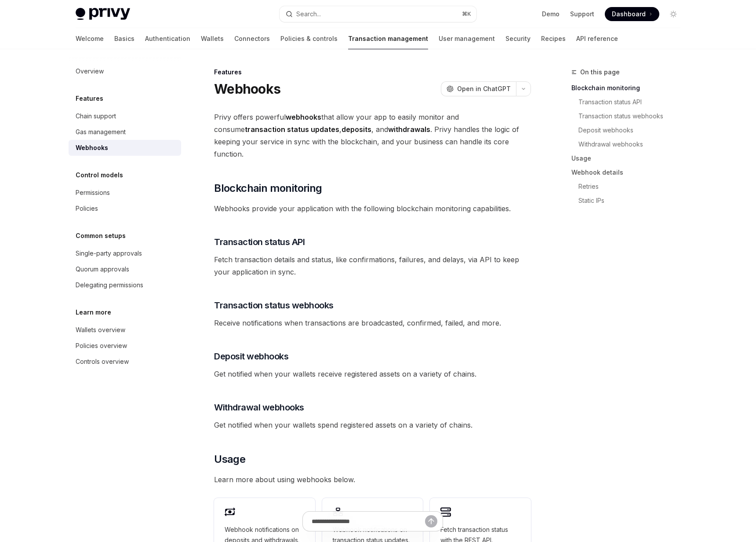 The height and width of the screenshot is (542, 756). Describe the element at coordinates (630, 201) in the screenshot. I see `a: Static IPs` at that location.